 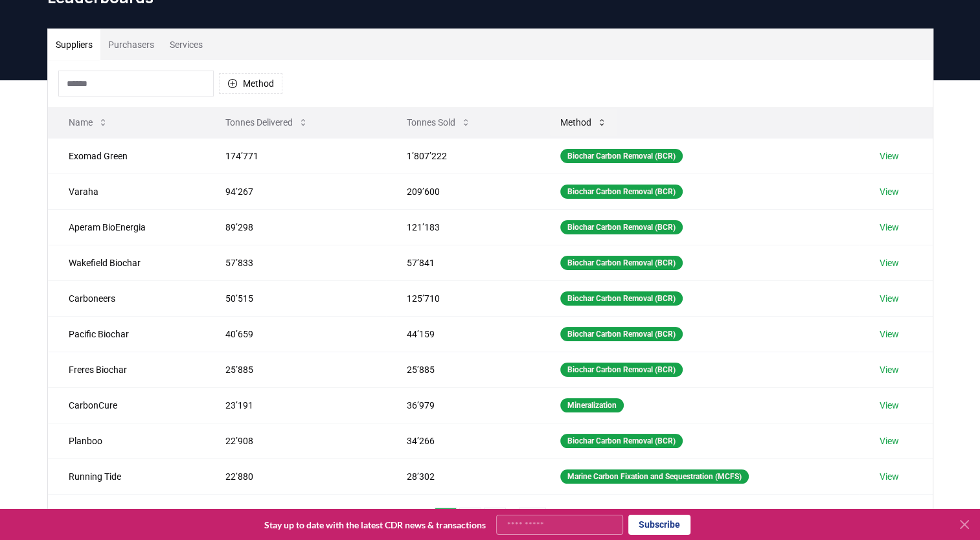 I want to click on button: Services, so click(x=186, y=45).